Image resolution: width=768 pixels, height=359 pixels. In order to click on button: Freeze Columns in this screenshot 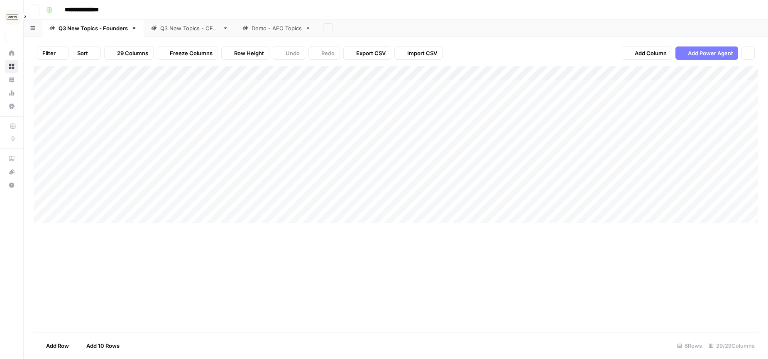, I will do `click(187, 53)`.